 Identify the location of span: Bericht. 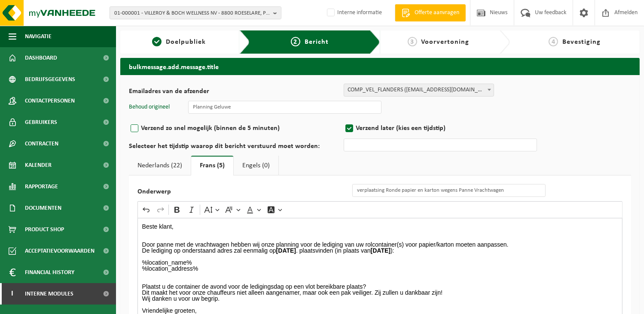
(317, 42).